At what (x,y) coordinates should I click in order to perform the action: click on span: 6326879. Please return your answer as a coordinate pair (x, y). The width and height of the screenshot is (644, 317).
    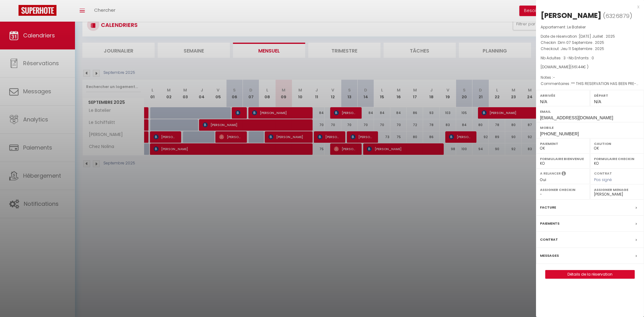
    Looking at the image, I should click on (617, 16).